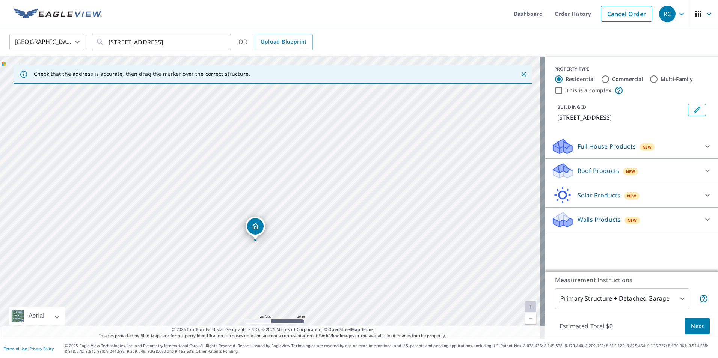  What do you see at coordinates (58, 14) in the screenshot?
I see `img: EV Logo` at bounding box center [58, 14].